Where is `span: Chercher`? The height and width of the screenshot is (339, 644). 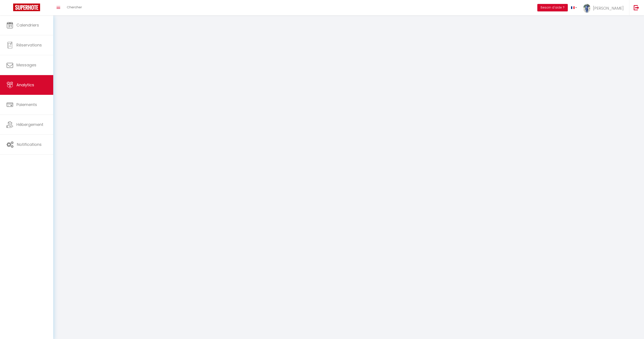 span: Chercher is located at coordinates (74, 7).